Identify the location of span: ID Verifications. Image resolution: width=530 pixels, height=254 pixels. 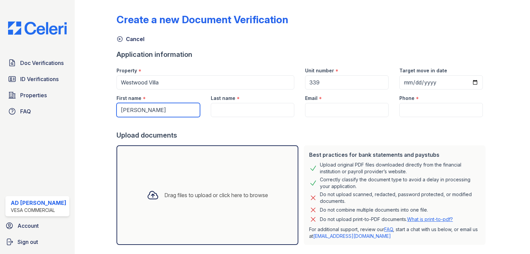
(39, 79).